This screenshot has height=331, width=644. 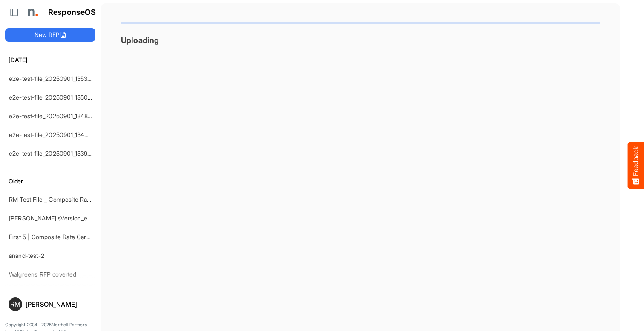 I want to click on a: e2e-test-file_20250901_134816, so click(x=51, y=116).